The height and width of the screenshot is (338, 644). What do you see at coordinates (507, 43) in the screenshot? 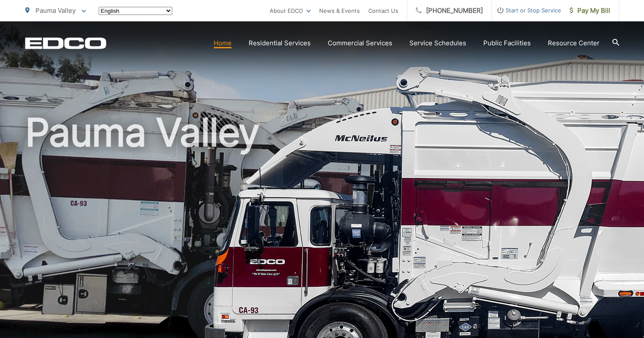
I see `a: Public Facilities` at bounding box center [507, 43].